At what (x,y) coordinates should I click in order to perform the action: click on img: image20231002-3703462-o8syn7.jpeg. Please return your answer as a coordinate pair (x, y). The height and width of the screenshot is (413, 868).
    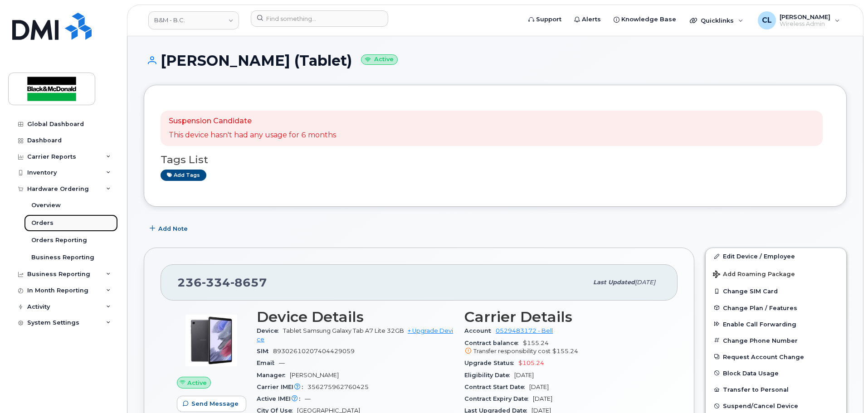
    Looking at the image, I should click on (211, 340).